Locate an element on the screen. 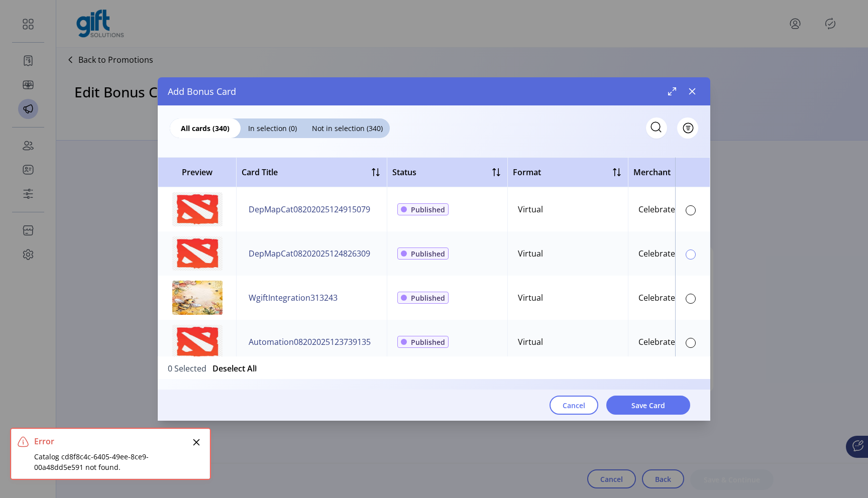  span: Add Bonus Card is located at coordinates (202, 91).